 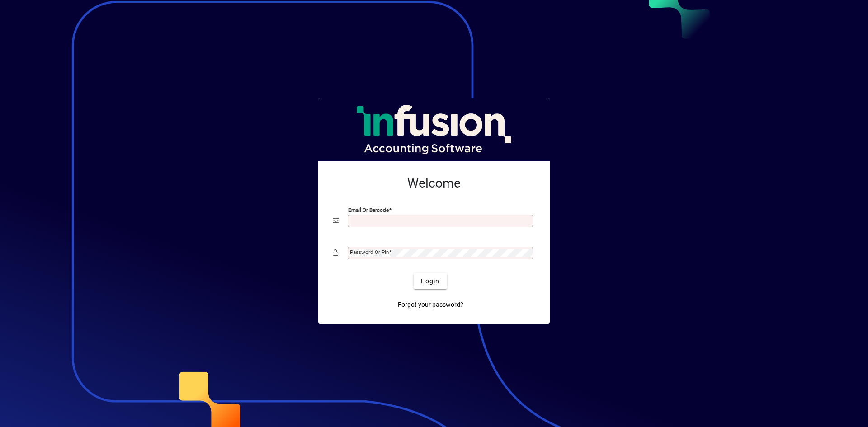 I want to click on span: Forgot your password?, so click(x=430, y=304).